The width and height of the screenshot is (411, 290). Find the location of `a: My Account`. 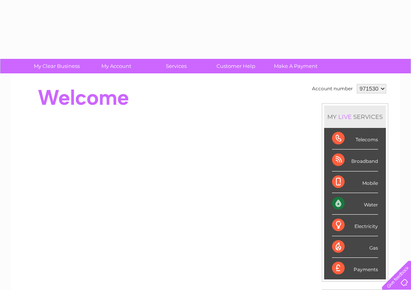

a: My Account is located at coordinates (116, 66).